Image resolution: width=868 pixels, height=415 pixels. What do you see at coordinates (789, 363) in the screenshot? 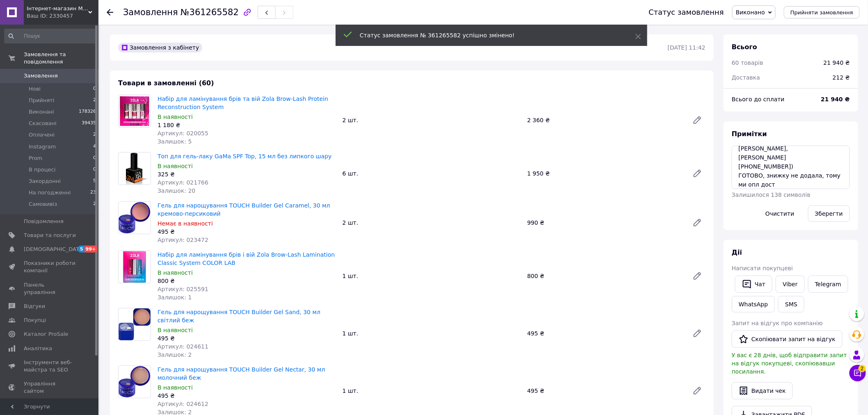
I see `span: У вас є 28 днів, щоб відправити запит на відгук покупцеві, скопіювавши посилання.` at bounding box center [789, 363].